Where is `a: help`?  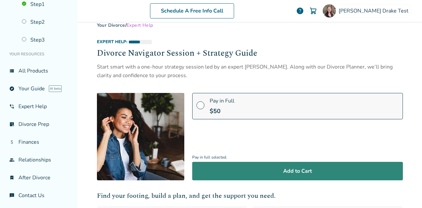 a: help is located at coordinates (300, 11).